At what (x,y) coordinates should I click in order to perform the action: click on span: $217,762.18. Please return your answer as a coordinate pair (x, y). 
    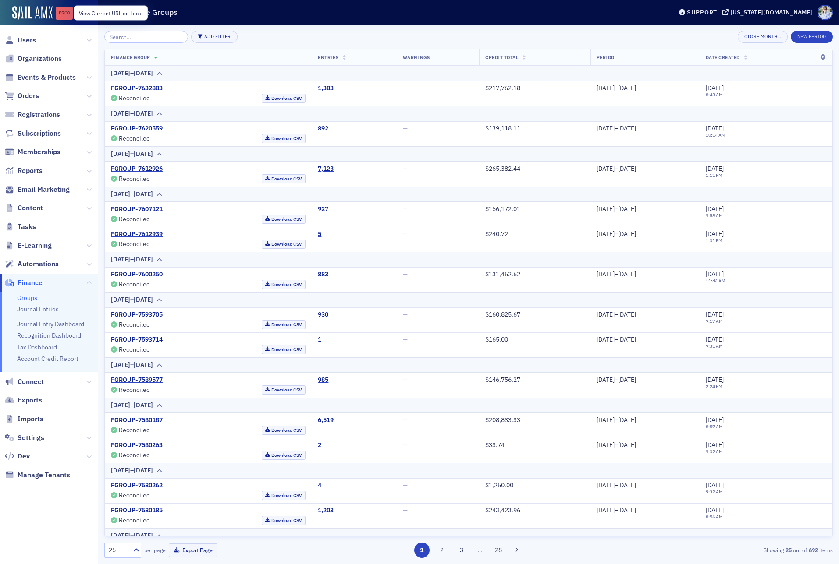
    Looking at the image, I should click on (503, 88).